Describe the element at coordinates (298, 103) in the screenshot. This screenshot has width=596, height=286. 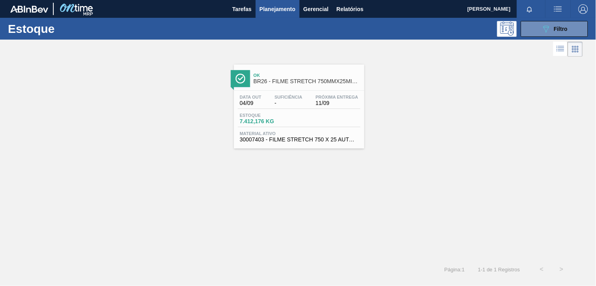
I see `a: ÍconeOkBR26 - FILME STRETCH 750MMX25MICRAData out04/09Suficiência-Próxima Entrega11/09Estoque7.41...` at that location.